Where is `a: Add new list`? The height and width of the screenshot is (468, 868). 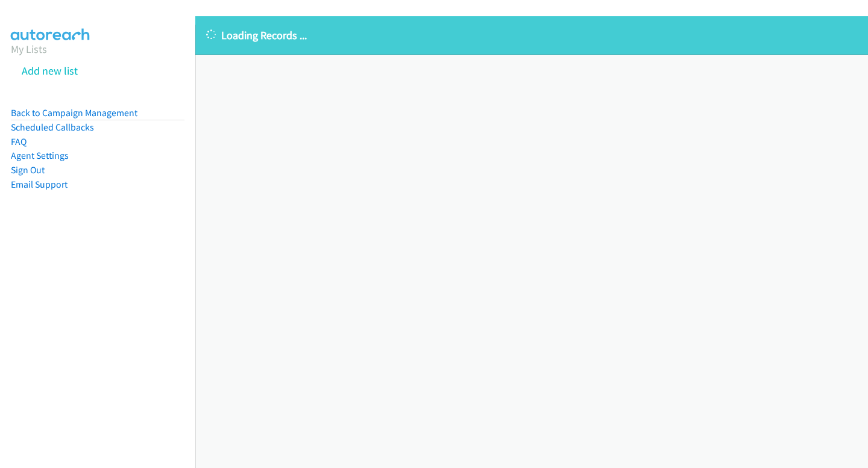
a: Add new list is located at coordinates (49, 70).